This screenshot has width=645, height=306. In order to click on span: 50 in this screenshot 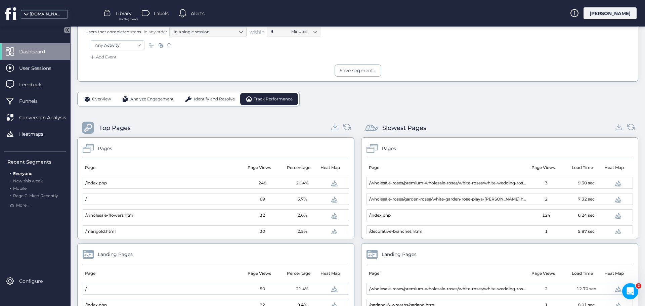, I will do `click(262, 289)`.